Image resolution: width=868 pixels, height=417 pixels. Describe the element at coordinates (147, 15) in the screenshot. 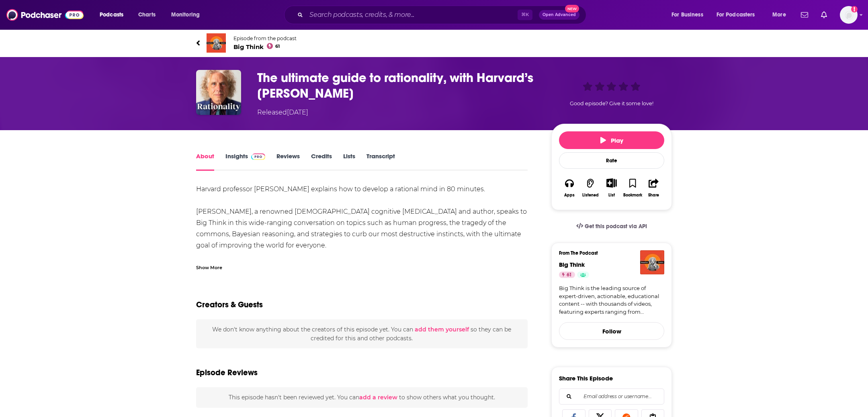

I see `a: Charts` at that location.